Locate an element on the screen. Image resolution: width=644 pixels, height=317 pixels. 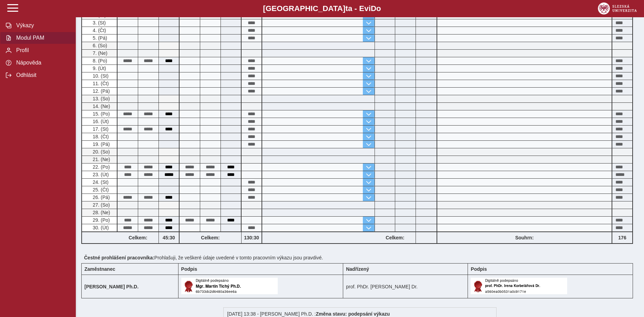
span: 18. (Čt) is located at coordinates (100, 137).